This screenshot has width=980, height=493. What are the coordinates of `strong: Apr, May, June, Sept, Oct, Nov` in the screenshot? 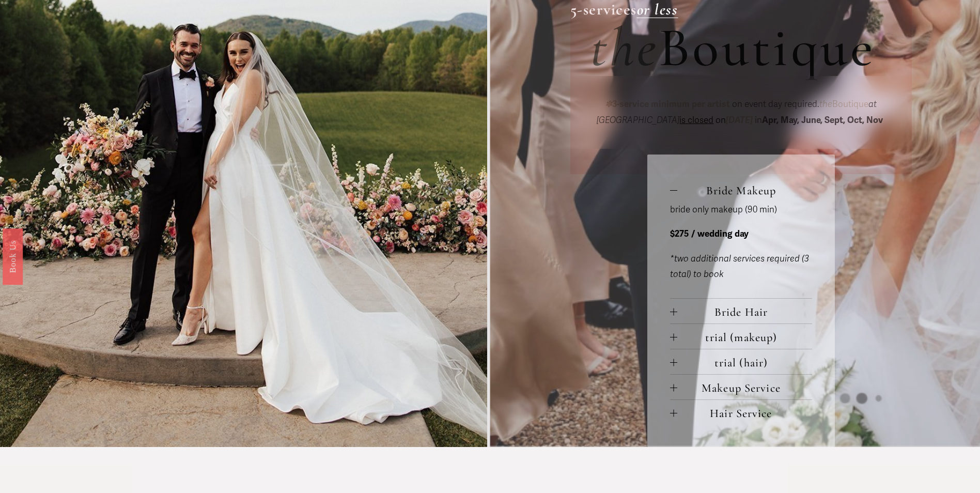 It's located at (823, 120).